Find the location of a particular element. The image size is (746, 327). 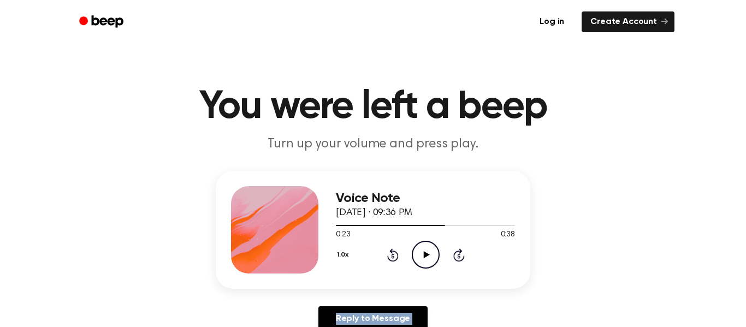

a: Beep is located at coordinates (102, 22).